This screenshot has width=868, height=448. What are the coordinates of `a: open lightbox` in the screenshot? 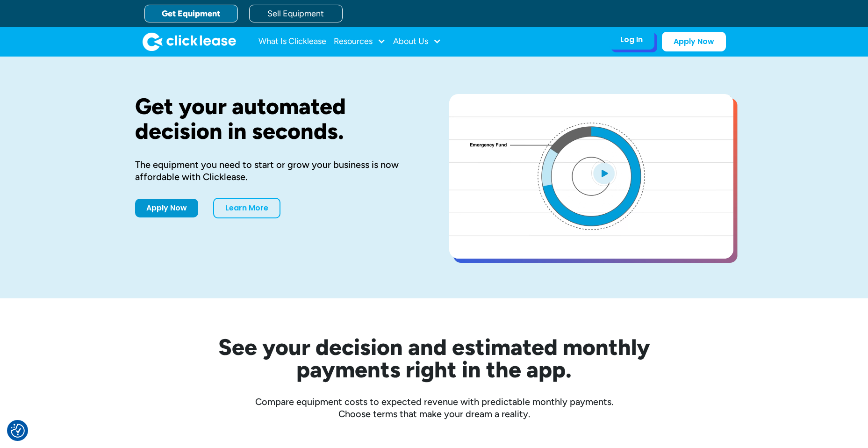 It's located at (592, 176).